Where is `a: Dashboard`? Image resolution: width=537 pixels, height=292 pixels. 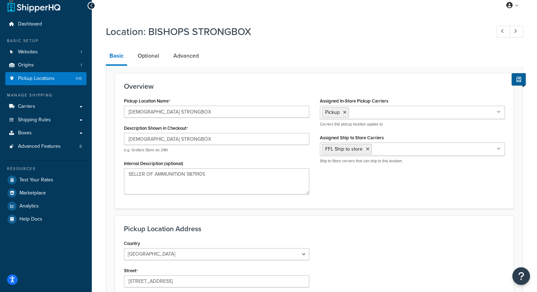
a: Dashboard is located at coordinates (46, 24).